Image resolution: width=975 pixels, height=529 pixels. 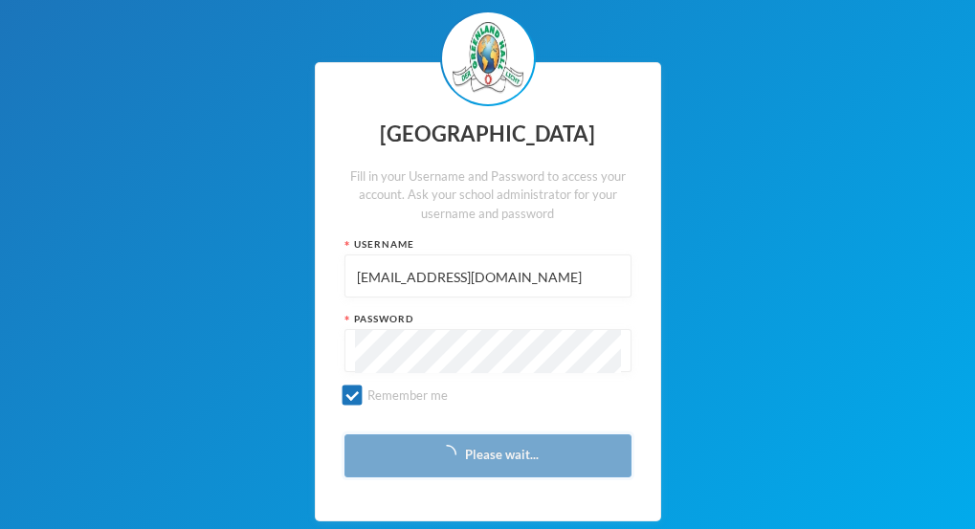 I want to click on div: Fill in your Username and Password to access your account. Ask your school administrator for your..., so click(x=488, y=195).